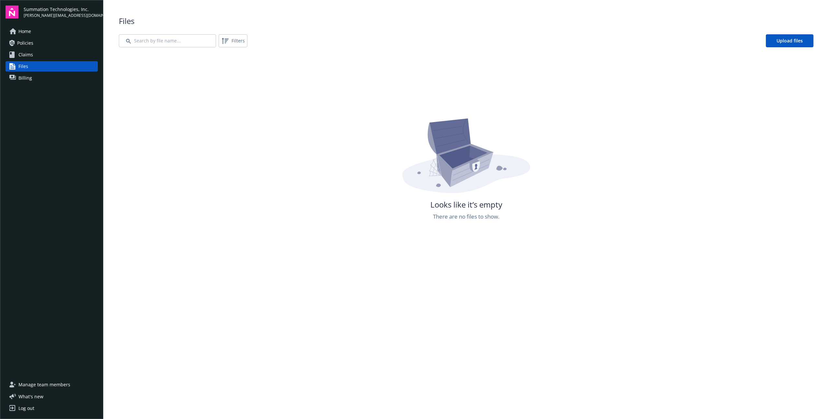  I want to click on div: Log out, so click(26, 408).